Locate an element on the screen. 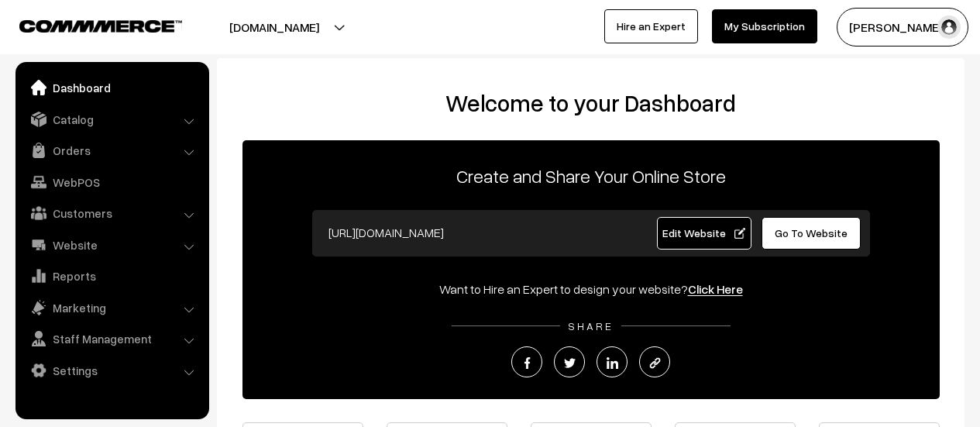 The image size is (980, 427). a: Orders is located at coordinates (111, 150).